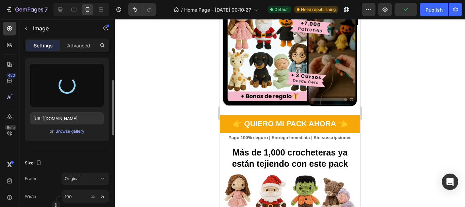  What do you see at coordinates (70, 131) in the screenshot?
I see `div: Browse gallery` at bounding box center [70, 131].